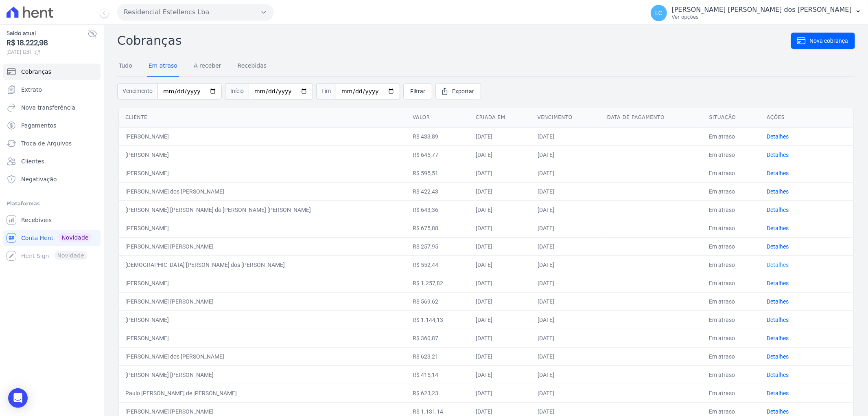 The image size is (868, 416). What do you see at coordinates (47, 33) in the screenshot?
I see `span: Saldo atual` at bounding box center [47, 33].